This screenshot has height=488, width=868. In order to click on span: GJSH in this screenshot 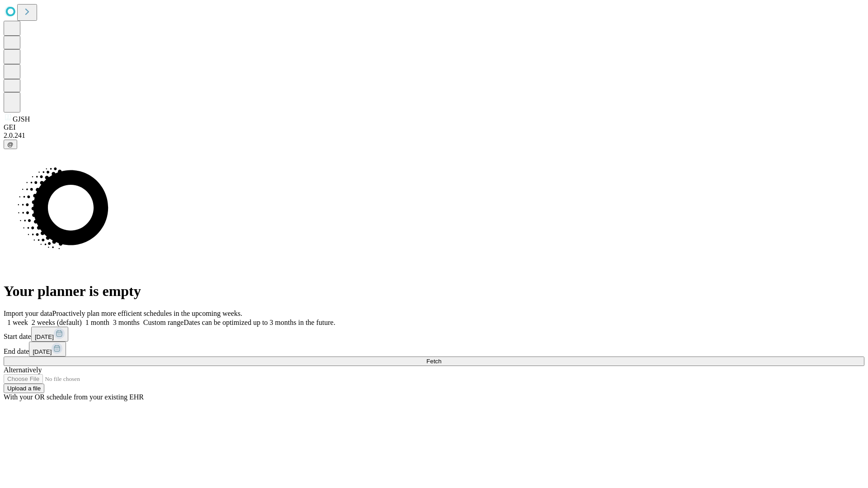, I will do `click(21, 119)`.